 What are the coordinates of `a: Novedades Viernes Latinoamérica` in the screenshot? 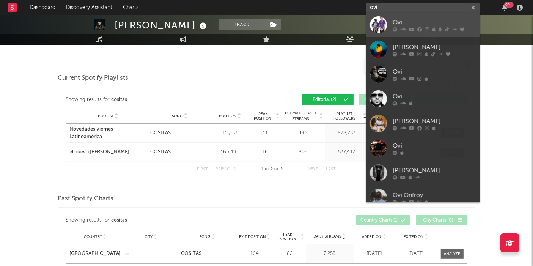 It's located at (108, 133).